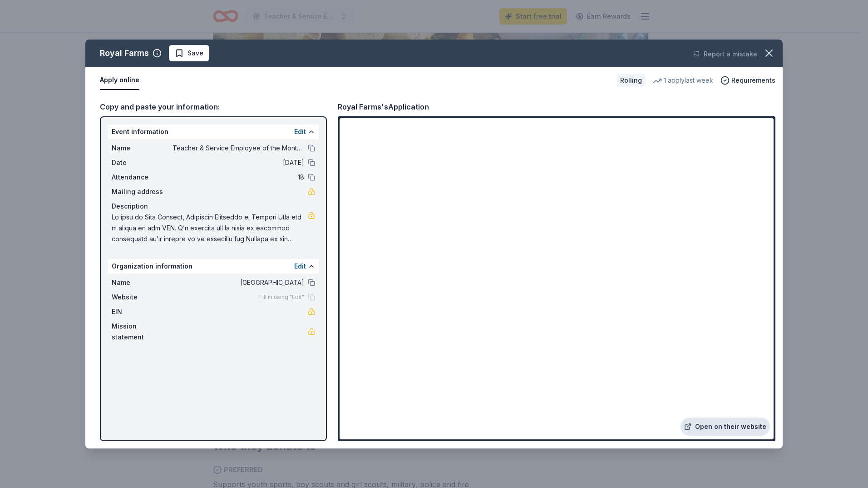 The height and width of the screenshot is (488, 868). I want to click on span: Save, so click(195, 53).